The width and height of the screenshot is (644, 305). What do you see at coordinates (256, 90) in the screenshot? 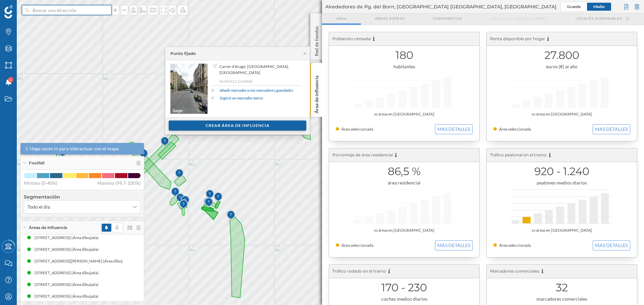
I see `a: Añadir marcador a mis marcadores guardados` at bounding box center [256, 90].